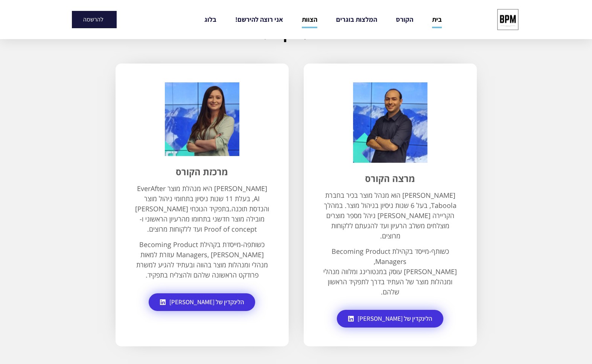 The height and width of the screenshot is (364, 592). What do you see at coordinates (356, 19) in the screenshot?
I see `a: המלצות בוגרים` at bounding box center [356, 19].